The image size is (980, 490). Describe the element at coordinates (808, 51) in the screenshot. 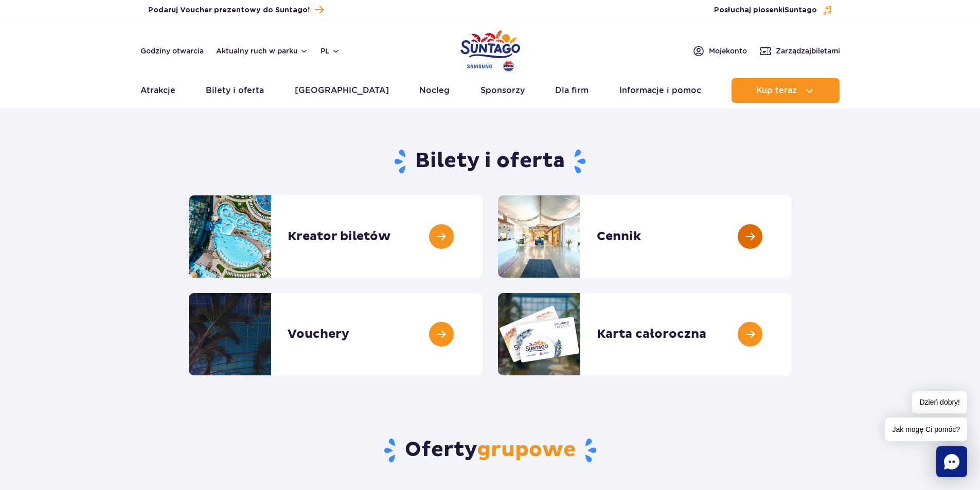

I see `span: Zarządzaj biletami` at that location.